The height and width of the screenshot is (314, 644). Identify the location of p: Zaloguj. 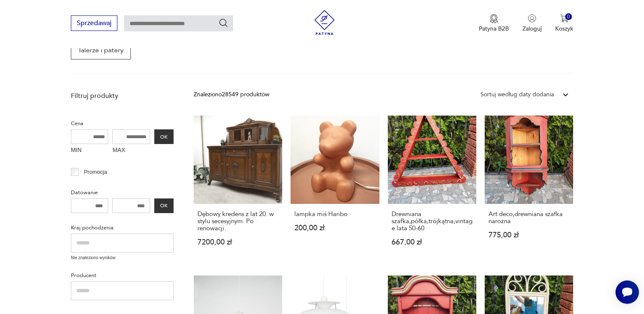
(532, 29).